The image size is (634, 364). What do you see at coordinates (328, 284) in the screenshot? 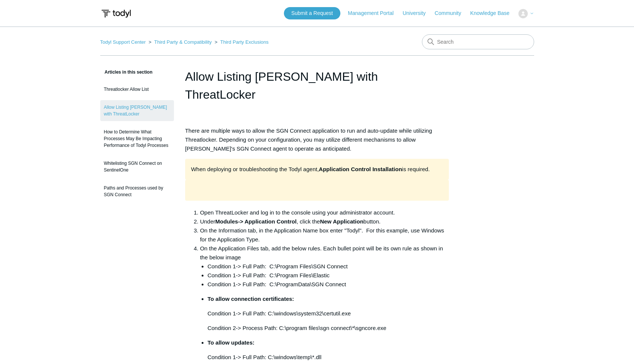
I see `li: Condition 1-> Full Path: C:\ProgramData\SGN Connect` at bounding box center [328, 284].